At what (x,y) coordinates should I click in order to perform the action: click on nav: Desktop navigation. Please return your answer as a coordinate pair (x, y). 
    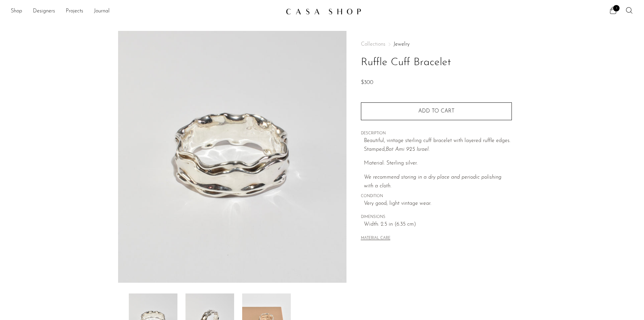
    Looking at the image, I should click on (146, 11).